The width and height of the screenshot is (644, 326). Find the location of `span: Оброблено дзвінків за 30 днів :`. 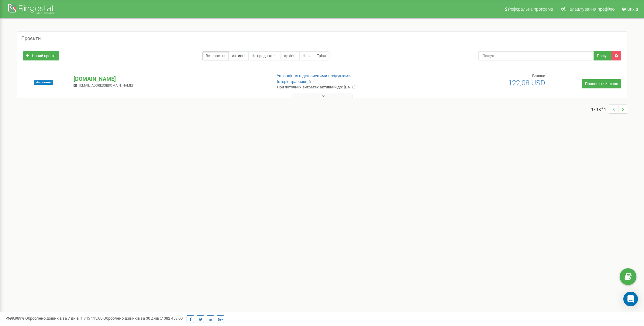

span: Оброблено дзвінків за 30 днів : is located at coordinates (143, 318).